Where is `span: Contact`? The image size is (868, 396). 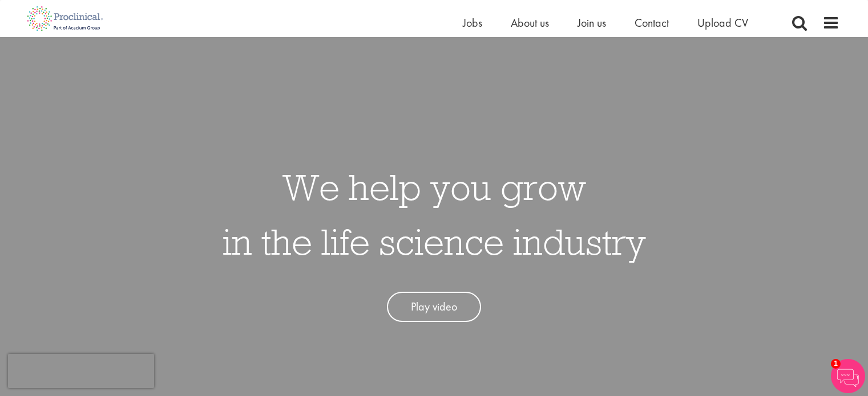 span: Contact is located at coordinates (652, 23).